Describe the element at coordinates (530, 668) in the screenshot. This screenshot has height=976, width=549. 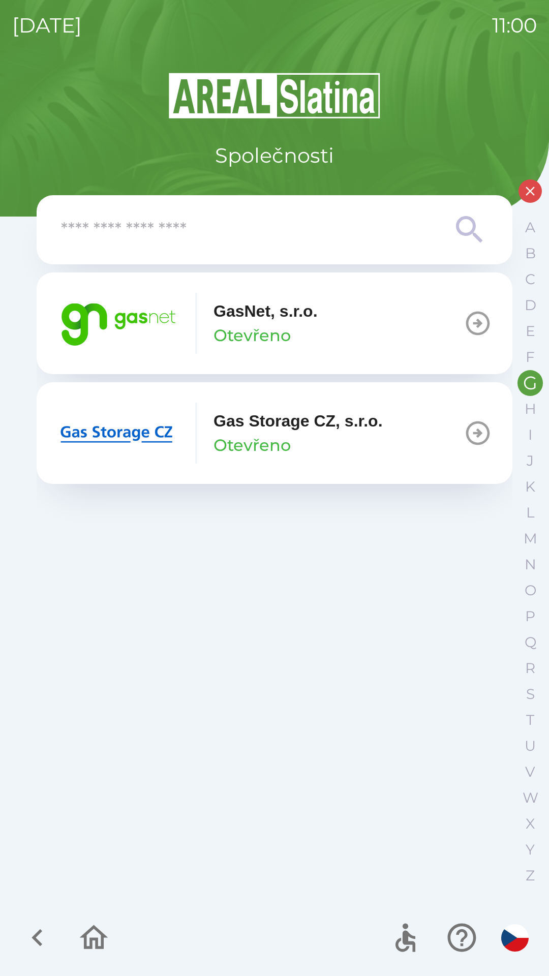
I see `p: R` at that location.